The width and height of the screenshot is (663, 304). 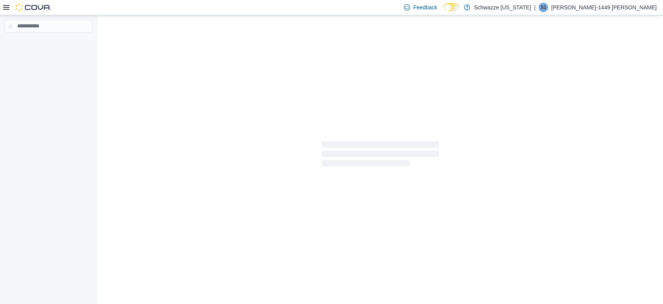 I want to click on span: S1, so click(x=544, y=7).